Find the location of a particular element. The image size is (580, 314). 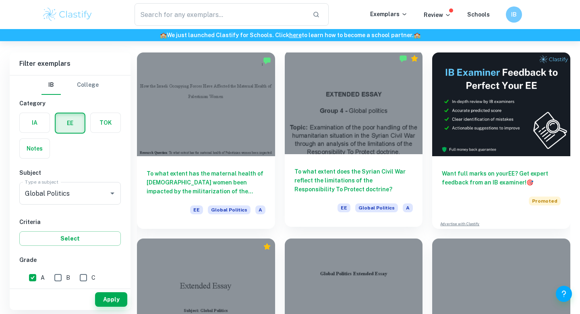

h6: IB is located at coordinates (514, 15).